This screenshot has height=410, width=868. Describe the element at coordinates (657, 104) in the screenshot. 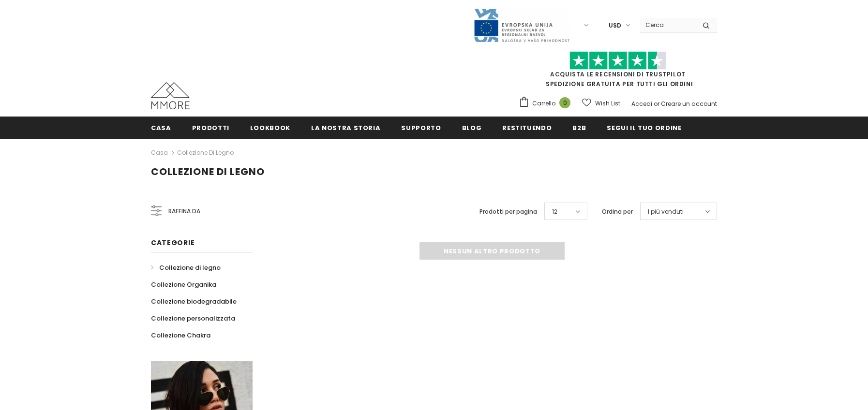

I see `span: or` at that location.